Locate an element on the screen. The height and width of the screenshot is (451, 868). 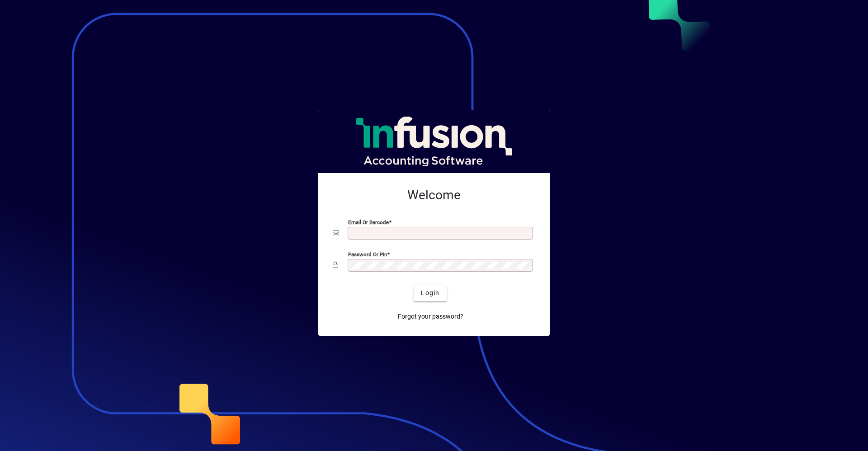
mat-label: Email or Barcode is located at coordinates (368, 222).